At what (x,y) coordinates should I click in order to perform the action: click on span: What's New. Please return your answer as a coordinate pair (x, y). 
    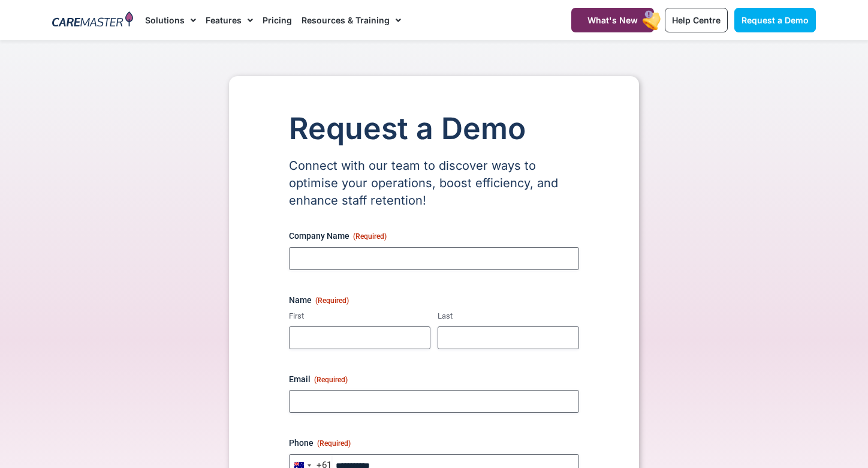
    Looking at the image, I should click on (613, 20).